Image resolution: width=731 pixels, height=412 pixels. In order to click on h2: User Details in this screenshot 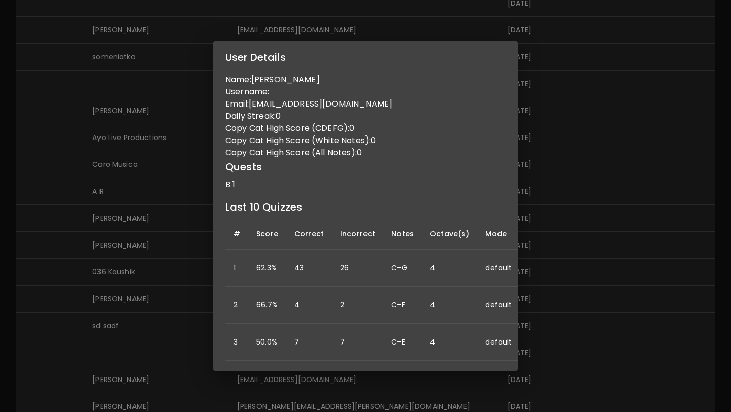, I will do `click(365, 57)`.